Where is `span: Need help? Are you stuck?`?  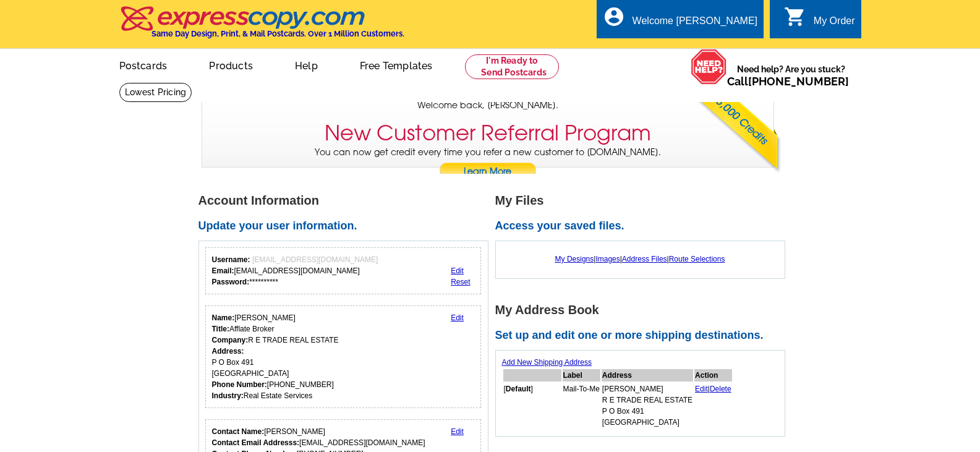
span: Need help? Are you stuck? is located at coordinates (791, 76).